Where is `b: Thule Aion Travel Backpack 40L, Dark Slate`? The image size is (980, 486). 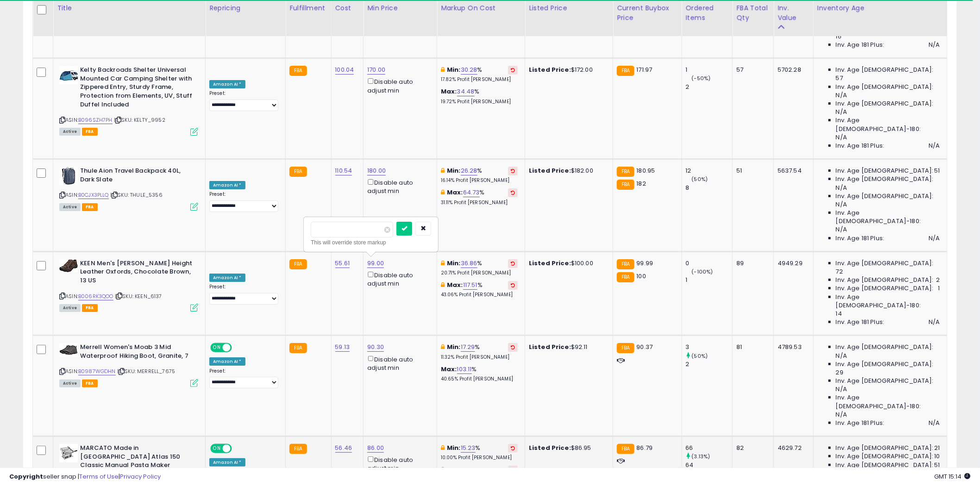 b: Thule Aion Travel Backpack 40L, Dark Slate is located at coordinates (136, 177).